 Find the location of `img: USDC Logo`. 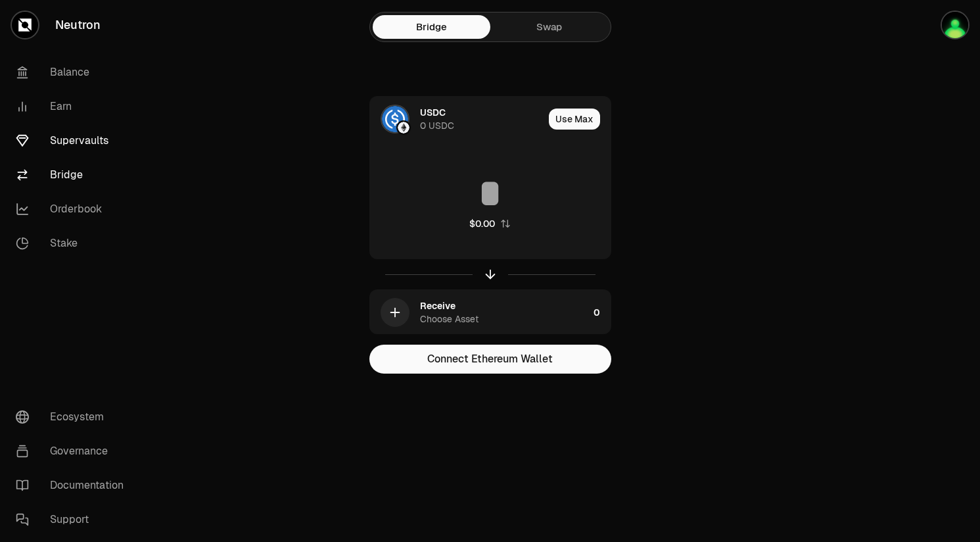

img: USDC Logo is located at coordinates (395, 119).